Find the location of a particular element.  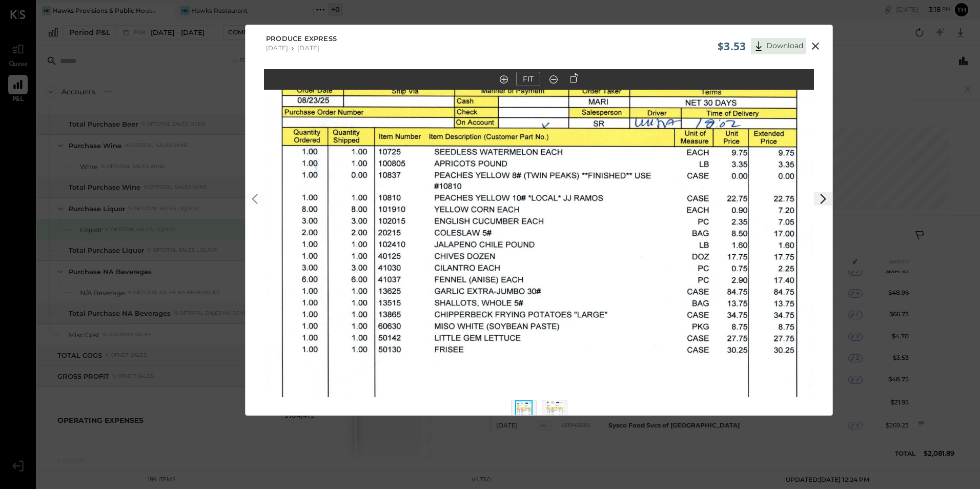

span: Produce Express is located at coordinates (302, 39).